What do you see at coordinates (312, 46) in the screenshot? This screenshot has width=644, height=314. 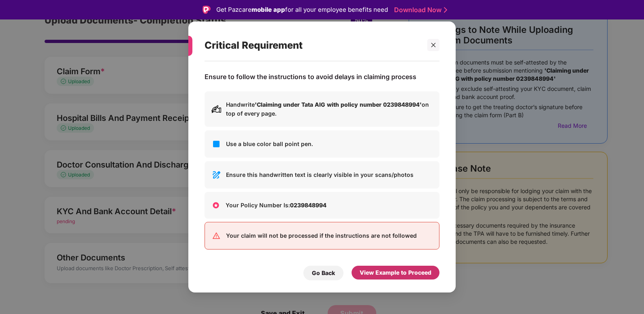 I see `div: Critical Requirement` at bounding box center [312, 46].